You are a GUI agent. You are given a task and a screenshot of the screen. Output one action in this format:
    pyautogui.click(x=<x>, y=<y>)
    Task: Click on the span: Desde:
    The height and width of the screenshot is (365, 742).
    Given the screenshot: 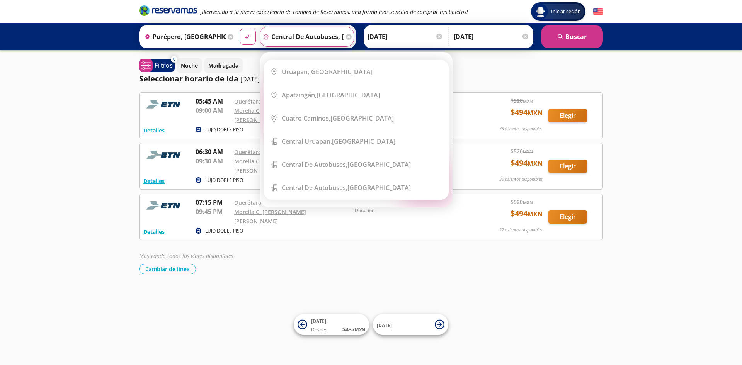 What is the action you would take?
    pyautogui.click(x=318, y=330)
    